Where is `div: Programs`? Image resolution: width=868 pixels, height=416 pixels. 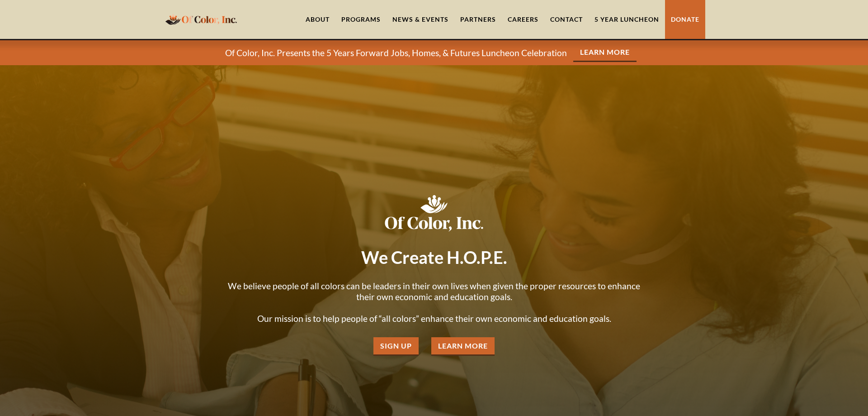 div: Programs is located at coordinates (361, 20).